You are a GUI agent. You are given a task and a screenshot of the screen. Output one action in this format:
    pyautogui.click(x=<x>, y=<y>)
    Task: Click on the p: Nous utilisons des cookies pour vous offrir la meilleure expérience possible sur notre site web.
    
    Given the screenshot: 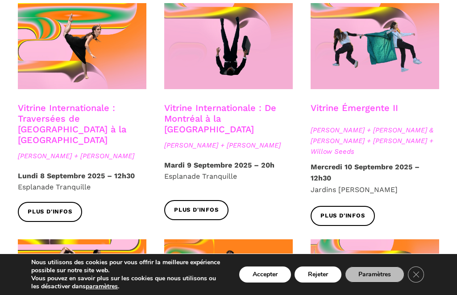 What is the action you would take?
    pyautogui.click(x=127, y=267)
    